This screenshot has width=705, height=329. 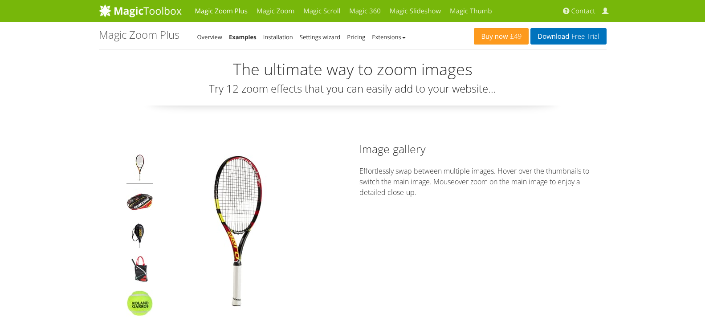 What do you see at coordinates (483, 149) in the screenshot?
I see `h2: Image gallery` at bounding box center [483, 149].